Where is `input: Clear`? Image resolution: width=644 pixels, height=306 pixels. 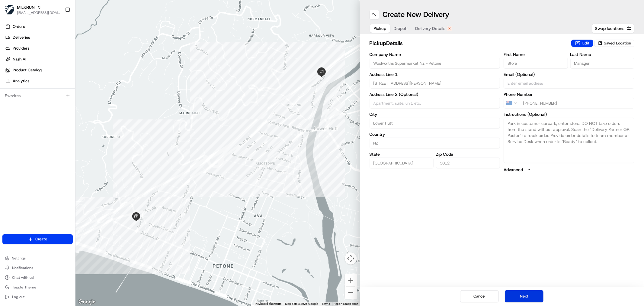
input: Clear is located at coordinates (57, 42).